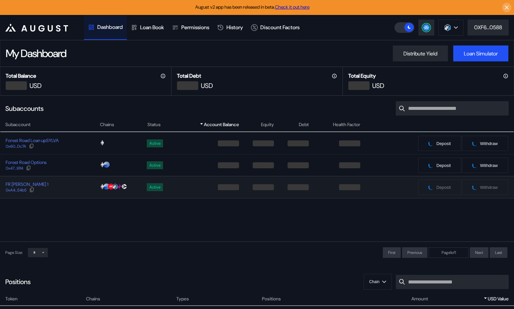  Describe the element at coordinates (304, 125) in the screenshot. I see `span: Debt` at that location.